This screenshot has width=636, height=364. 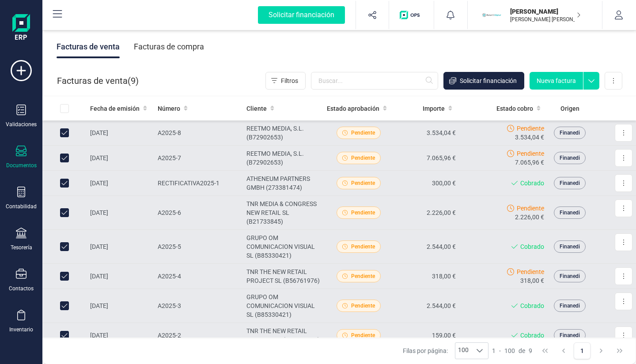 I want to click on button: Filtros, so click(x=285, y=81).